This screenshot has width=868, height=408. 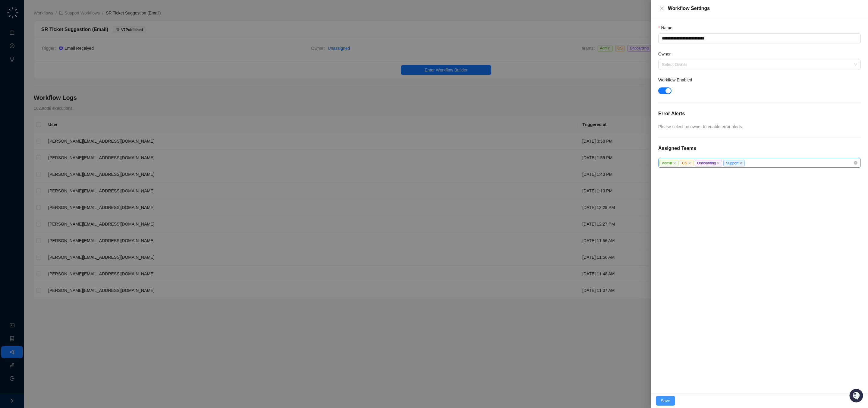 I want to click on a: 📚Docs, so click(x=14, y=87).